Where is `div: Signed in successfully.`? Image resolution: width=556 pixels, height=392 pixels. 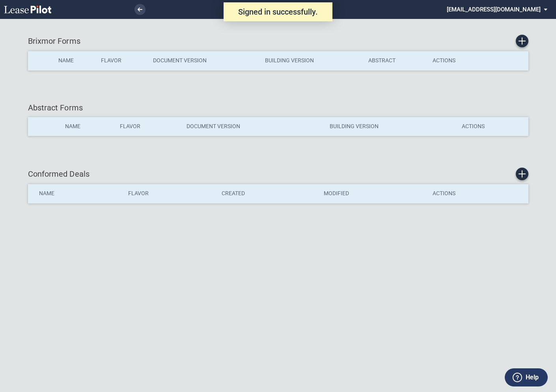 div: Signed in successfully. is located at coordinates (278, 12).